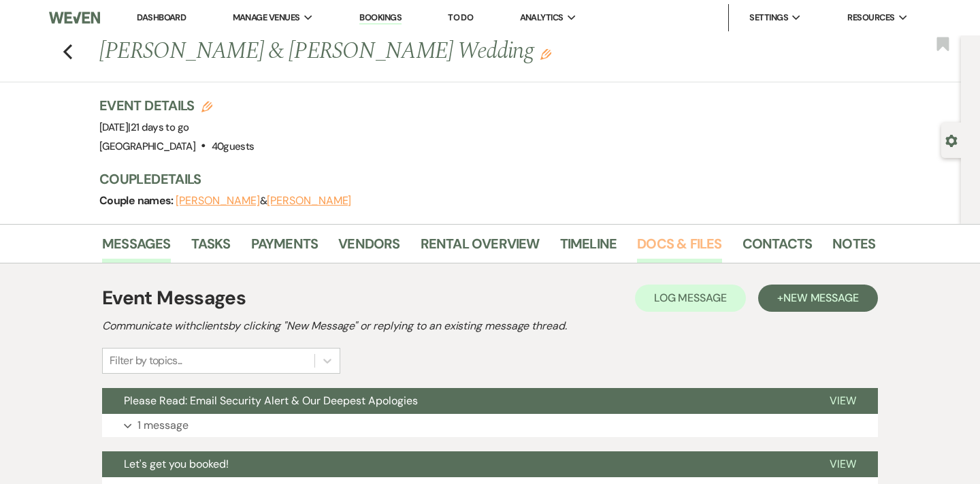 This screenshot has width=980, height=484. What do you see at coordinates (369, 247) in the screenshot?
I see `a: Vendors` at bounding box center [369, 247].